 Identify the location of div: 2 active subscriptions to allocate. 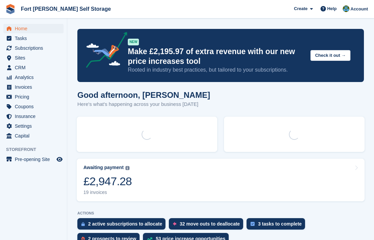
(125, 224).